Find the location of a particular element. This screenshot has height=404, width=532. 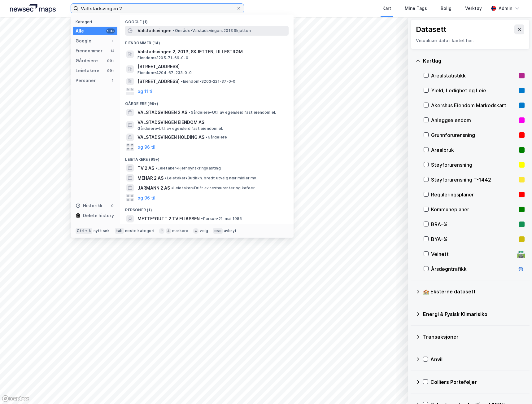

span: Leietaker • Drift av restauranter og kafeer is located at coordinates (213, 188).